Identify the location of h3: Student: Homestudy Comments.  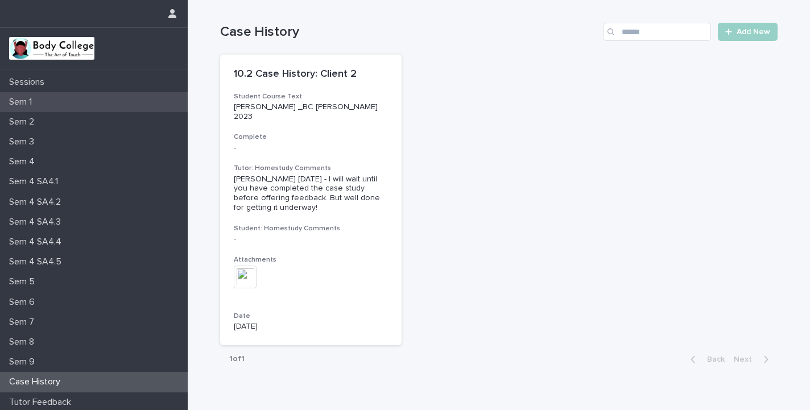
(310, 229).